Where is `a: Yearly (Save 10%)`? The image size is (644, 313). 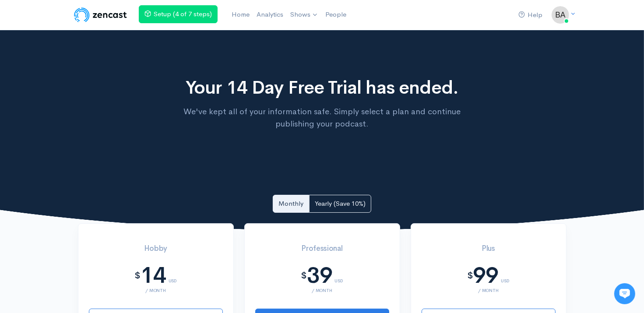 a: Yearly (Save 10%) is located at coordinates (340, 204).